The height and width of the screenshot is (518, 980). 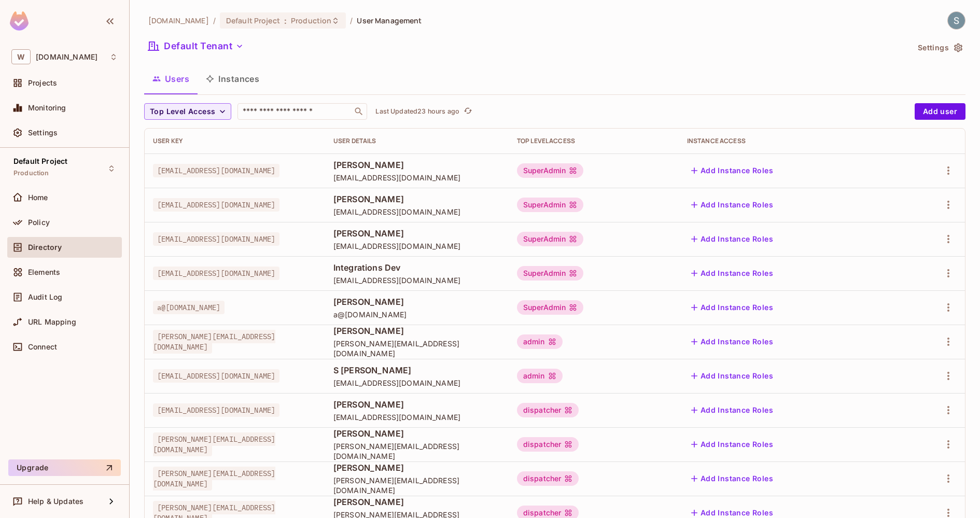 What do you see at coordinates (235, 141) in the screenshot?
I see `div: User Key` at bounding box center [235, 141].